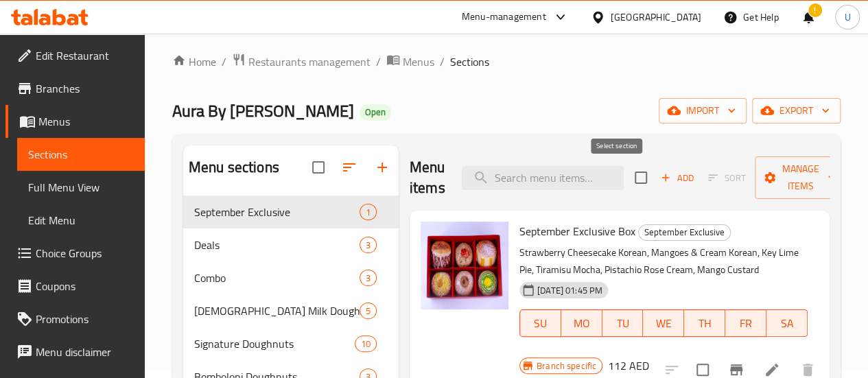 This screenshot has width=868, height=378. What do you see at coordinates (75, 56) in the screenshot?
I see `a: Edit Restaurant` at bounding box center [75, 56].